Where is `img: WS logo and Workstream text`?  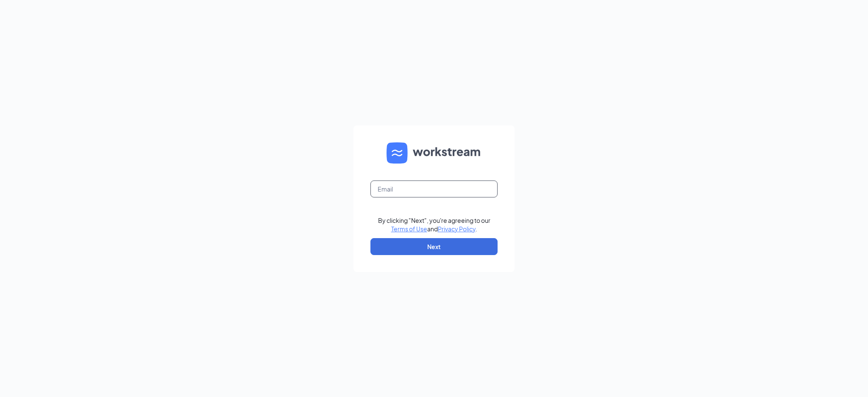
img: WS logo and Workstream text is located at coordinates (434, 153).